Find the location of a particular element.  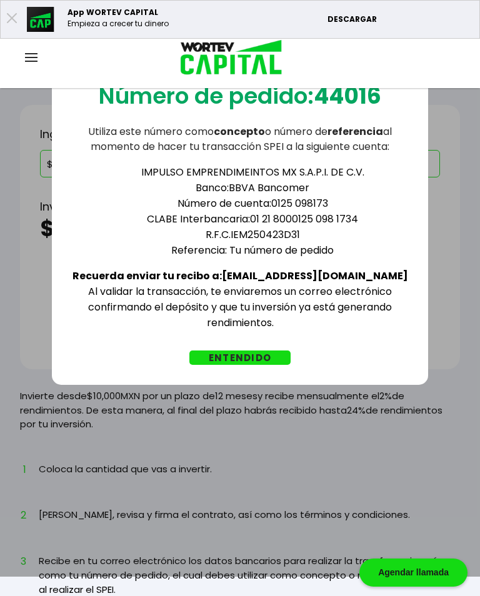

p: App WORTEV CAPITAL is located at coordinates (118, 13).